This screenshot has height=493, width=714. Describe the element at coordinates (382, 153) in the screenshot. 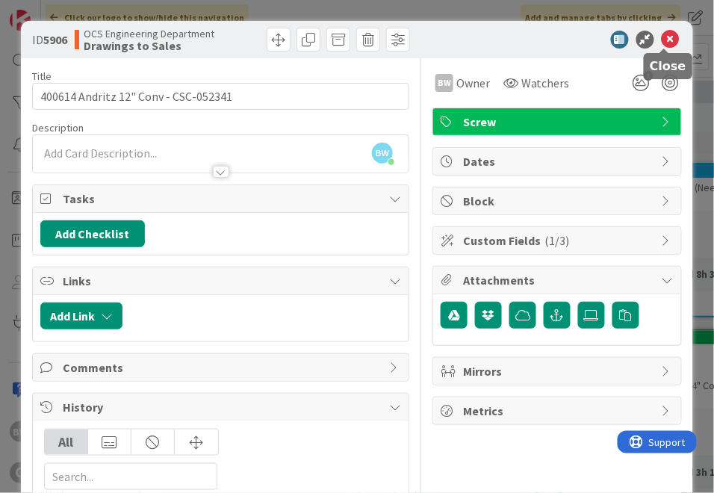

I see `span: BW` at that location.